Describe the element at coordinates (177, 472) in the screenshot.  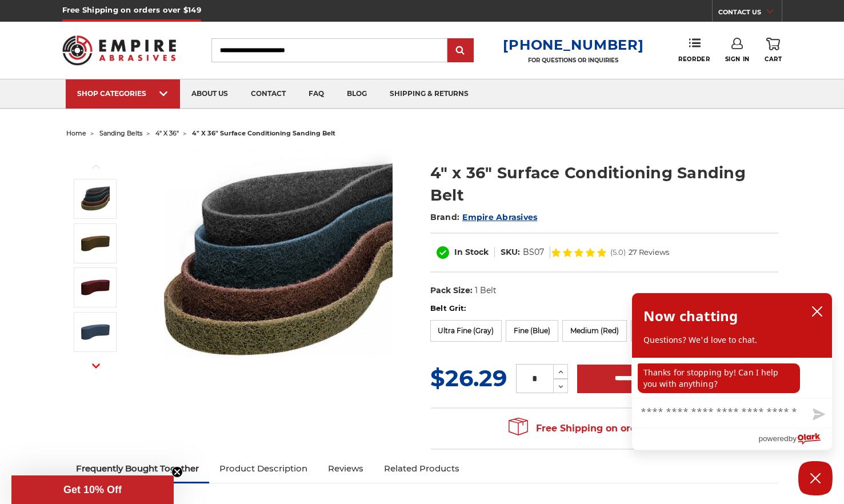
I see `button: Close teaser` at that location.